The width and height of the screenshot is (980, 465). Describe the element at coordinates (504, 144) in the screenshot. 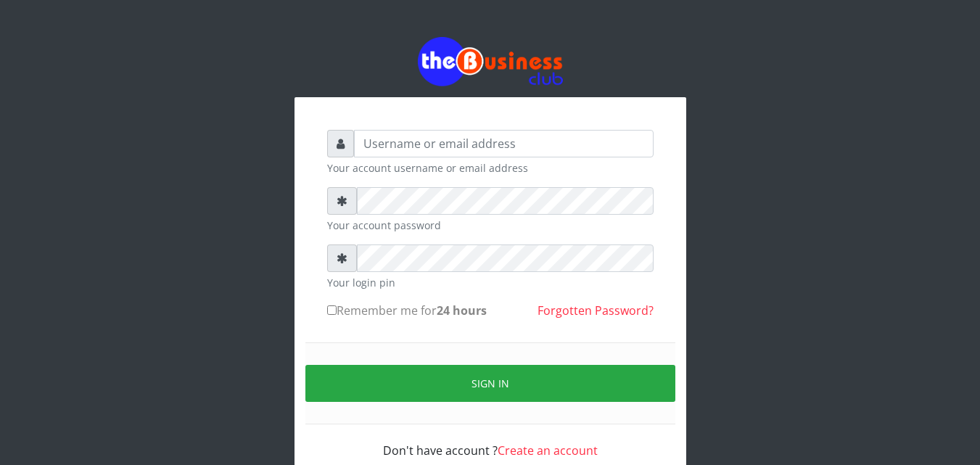

I see `input: Username or email address` at that location.